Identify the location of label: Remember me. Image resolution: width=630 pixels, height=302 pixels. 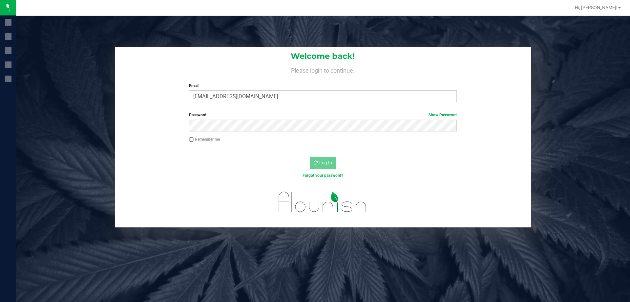
(204, 139).